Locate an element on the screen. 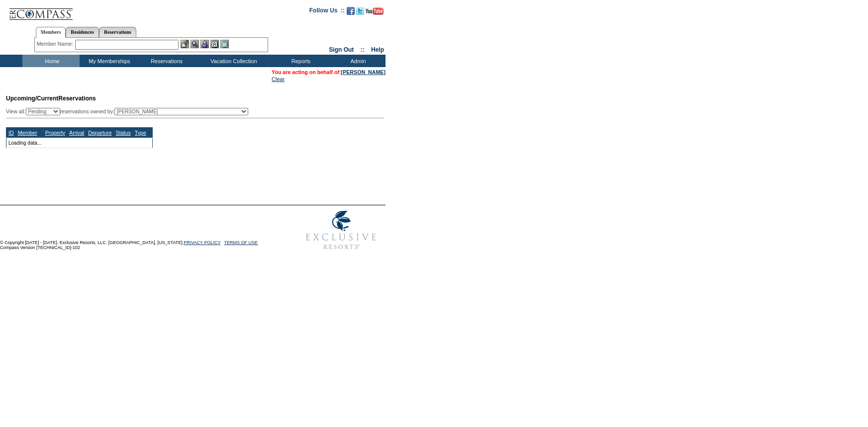  img: Subscribe to our YouTube Channel is located at coordinates (374, 11).